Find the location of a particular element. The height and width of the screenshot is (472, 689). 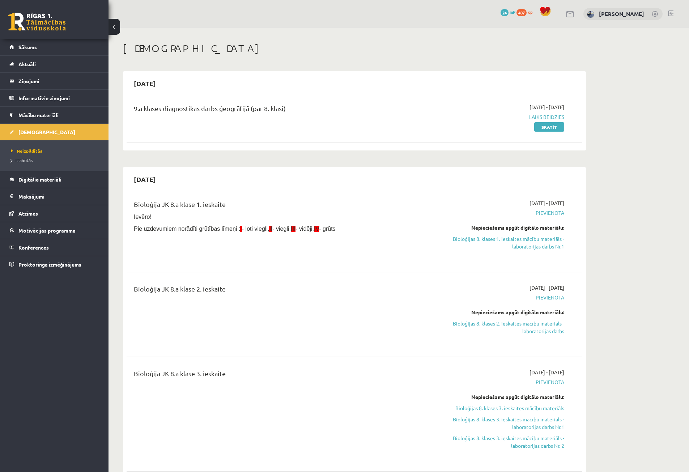

span: xp is located at coordinates (530, 12).